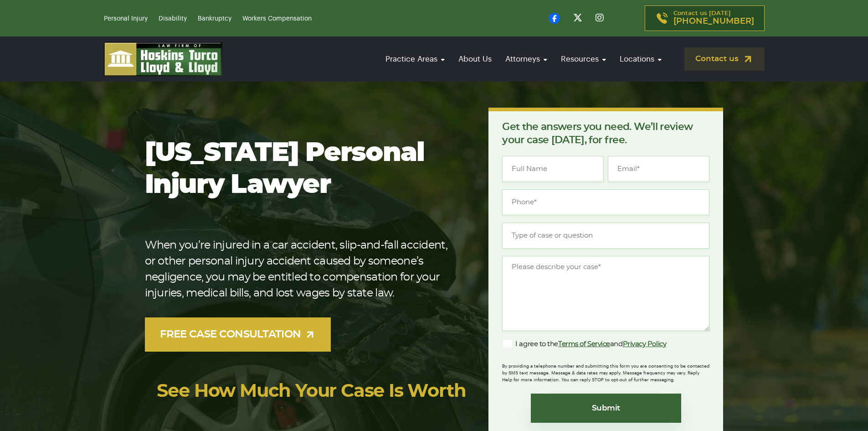  Describe the element at coordinates (311, 391) in the screenshot. I see `a: See How Much Your Case Is Worth` at that location.